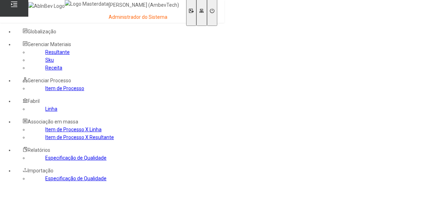 The height and width of the screenshot is (204, 437). I want to click on img: AbInBev Logo, so click(46, 6).